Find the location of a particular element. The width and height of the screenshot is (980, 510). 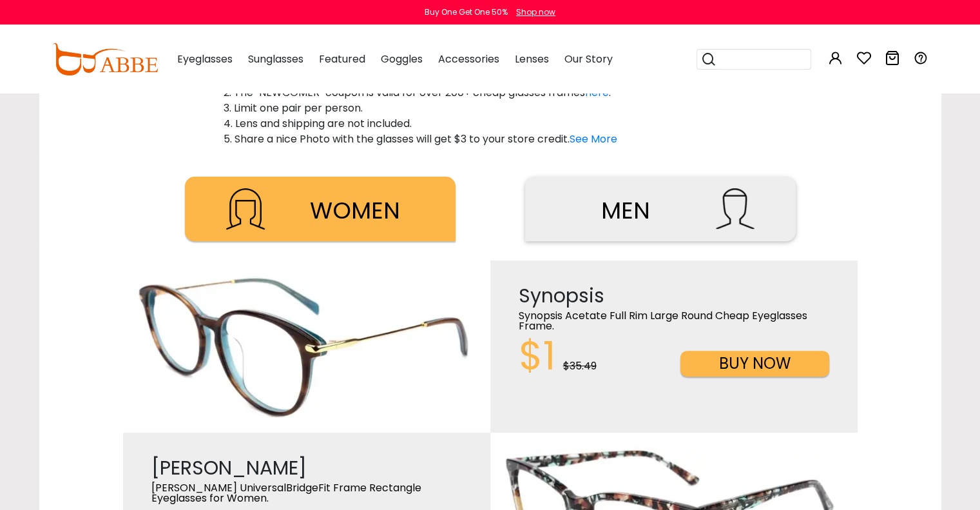

a: See More is located at coordinates (594, 139).